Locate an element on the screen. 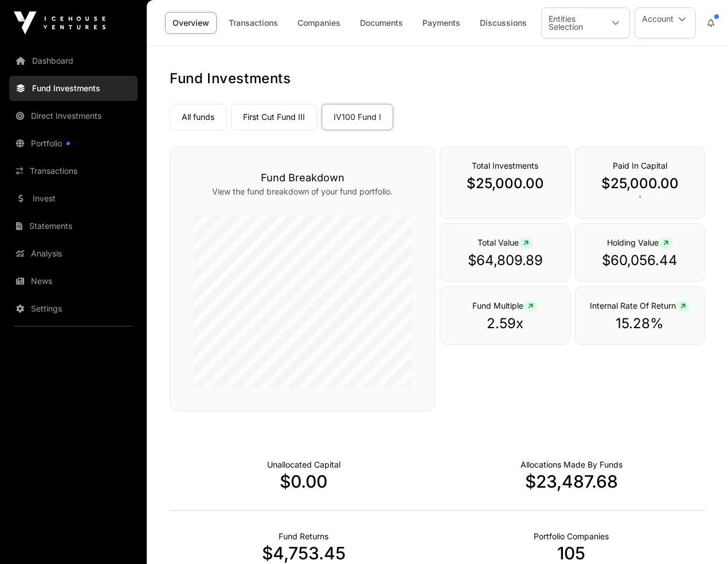 This screenshot has height=564, width=728. p: Capital Deployed Into Companies is located at coordinates (572, 464).